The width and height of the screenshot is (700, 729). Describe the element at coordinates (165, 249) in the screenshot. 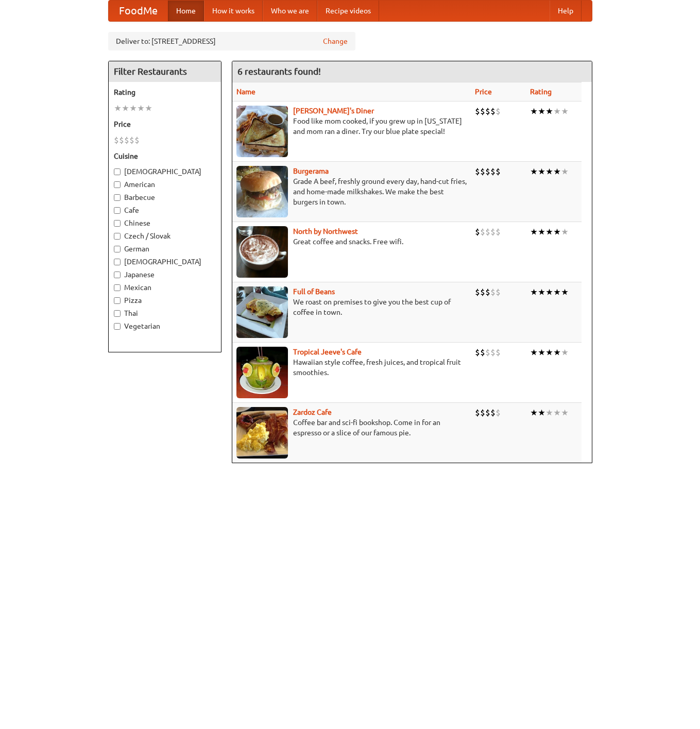

I see `label: German` at that location.